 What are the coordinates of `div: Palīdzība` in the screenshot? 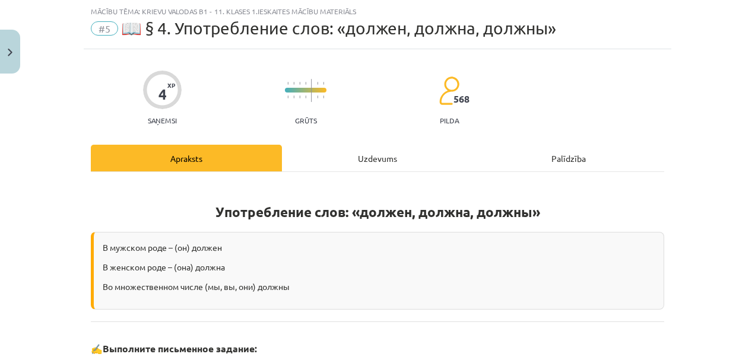 It's located at (568, 158).